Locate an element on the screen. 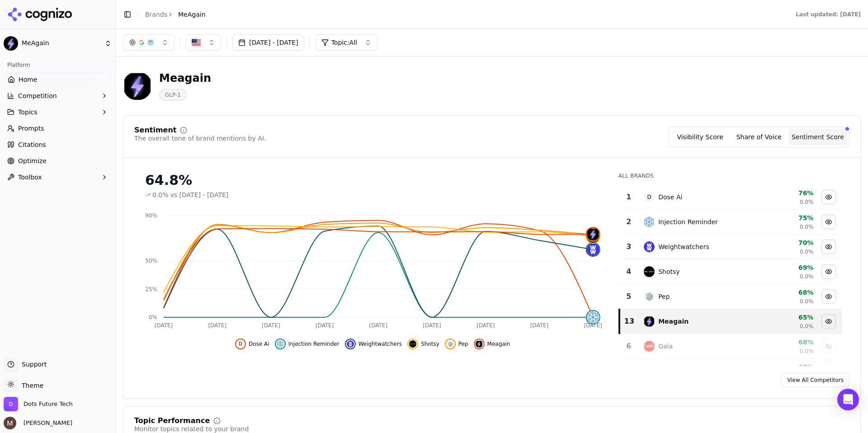 This screenshot has height=433, width=868. div: 76% is located at coordinates (784, 193).